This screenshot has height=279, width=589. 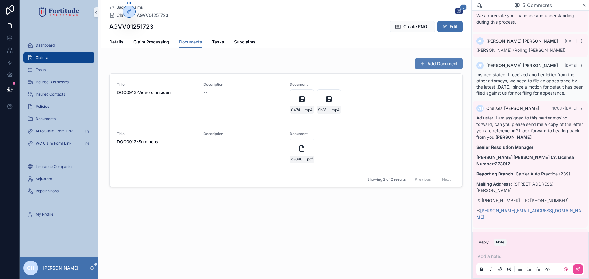 What do you see at coordinates (530, 174) in the screenshot?
I see `p: : Carrier Auto Practice (239)` at bounding box center [530, 174].